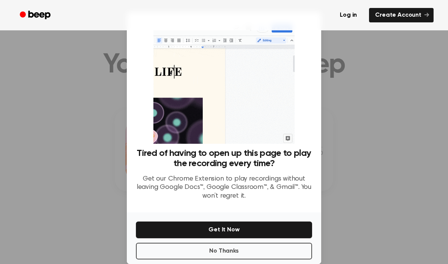  Describe the element at coordinates (224, 251) in the screenshot. I see `button: No Thanks` at that location.